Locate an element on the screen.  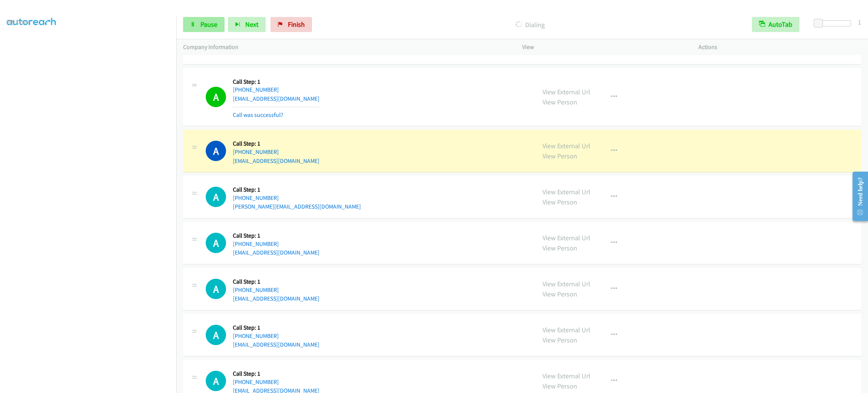
a: Pause is located at coordinates (204, 25).